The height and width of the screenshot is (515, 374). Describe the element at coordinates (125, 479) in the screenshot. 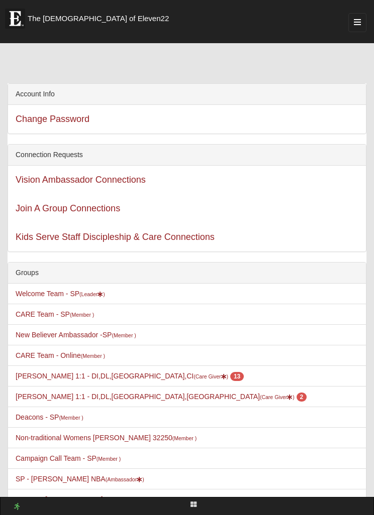

I see `small: (Ambassador )` at that location.